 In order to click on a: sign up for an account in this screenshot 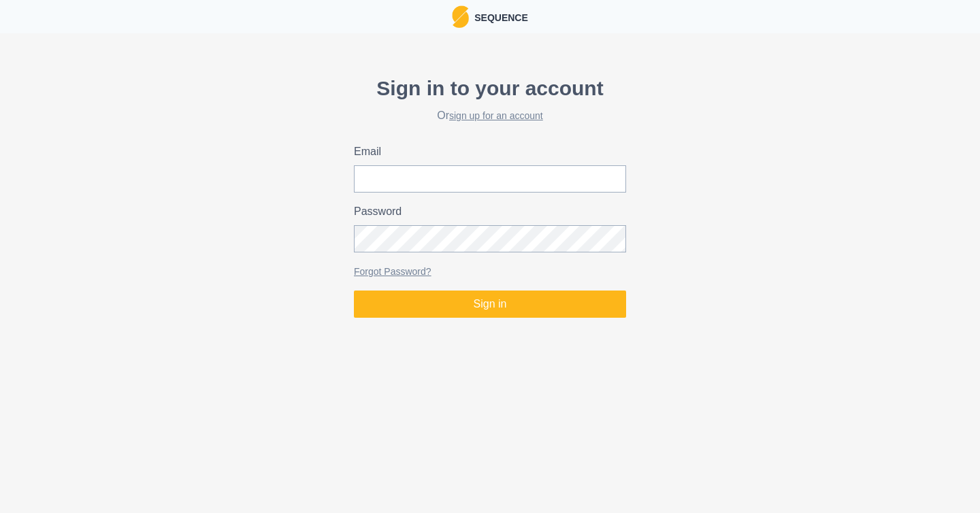, I will do `click(496, 116)`.